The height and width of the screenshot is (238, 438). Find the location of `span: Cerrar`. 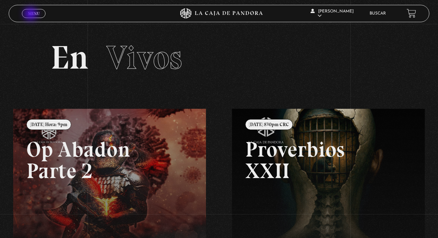

span: Cerrar is located at coordinates (34, 20).